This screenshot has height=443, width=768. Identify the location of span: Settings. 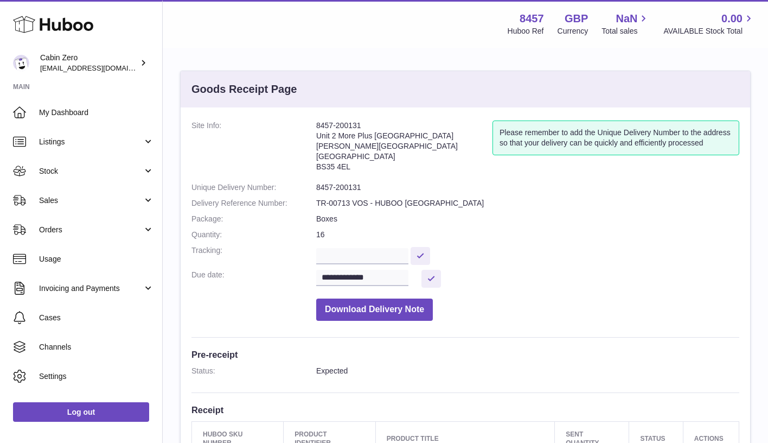
(97, 376).